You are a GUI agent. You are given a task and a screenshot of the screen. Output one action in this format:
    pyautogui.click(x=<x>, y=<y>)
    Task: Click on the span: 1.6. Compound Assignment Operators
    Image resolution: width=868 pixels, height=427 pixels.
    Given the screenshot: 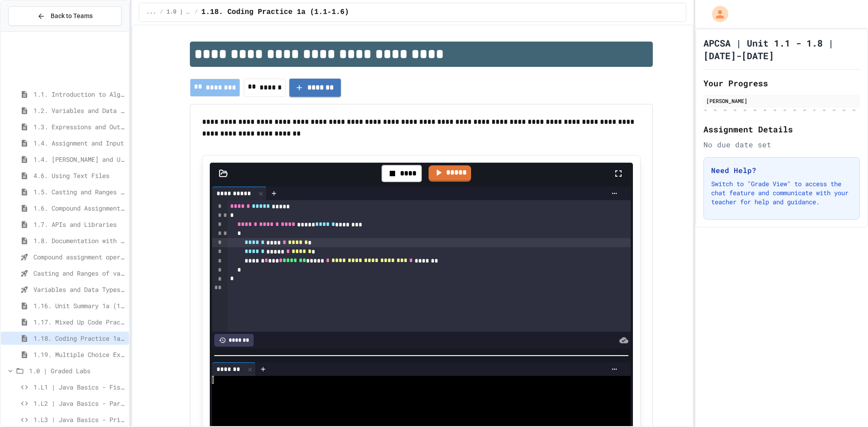 What is the action you would take?
    pyautogui.click(x=79, y=208)
    